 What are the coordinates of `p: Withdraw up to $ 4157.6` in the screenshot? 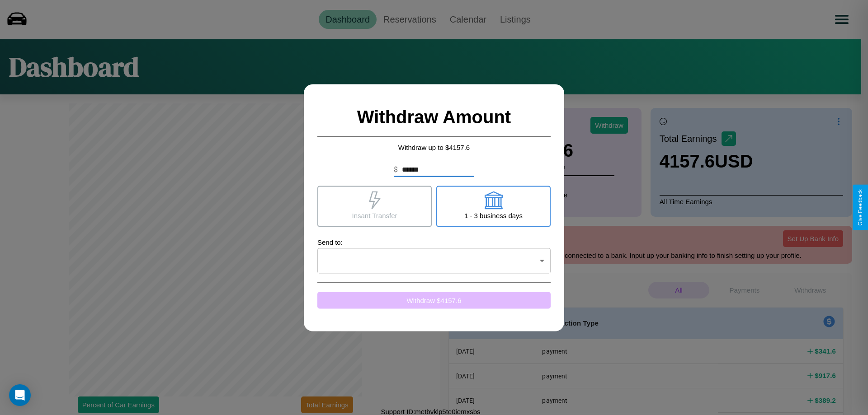 It's located at (434, 147).